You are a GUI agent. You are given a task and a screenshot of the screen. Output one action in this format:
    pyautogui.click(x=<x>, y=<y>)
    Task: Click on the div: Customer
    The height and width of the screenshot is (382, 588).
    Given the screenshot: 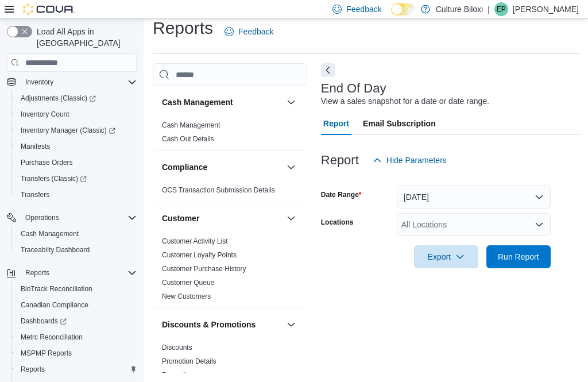 What is the action you would take?
    pyautogui.click(x=230, y=271)
    